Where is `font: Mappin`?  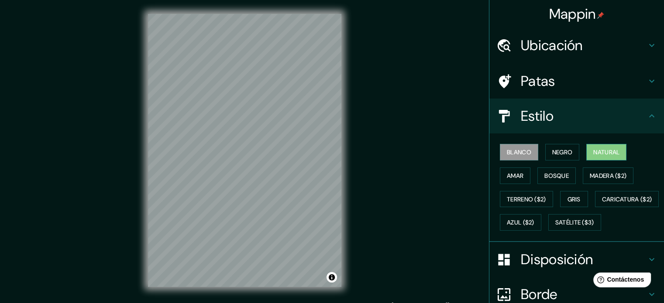
font: Mappin is located at coordinates (572, 14).